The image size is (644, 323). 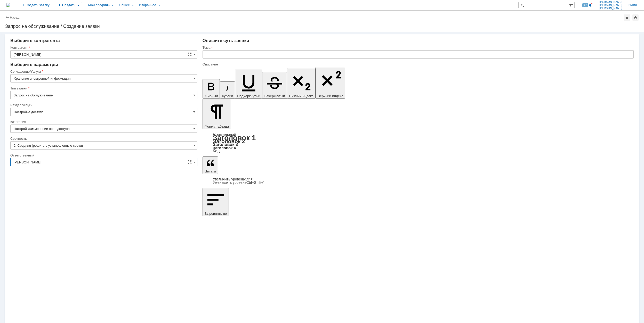 What do you see at coordinates (103, 47) in the screenshot?
I see `div: Контрагент` at bounding box center [103, 47].